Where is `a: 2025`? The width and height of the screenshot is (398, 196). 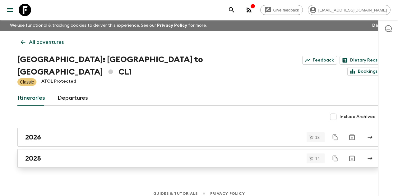 a: 2025 is located at coordinates (199, 158).